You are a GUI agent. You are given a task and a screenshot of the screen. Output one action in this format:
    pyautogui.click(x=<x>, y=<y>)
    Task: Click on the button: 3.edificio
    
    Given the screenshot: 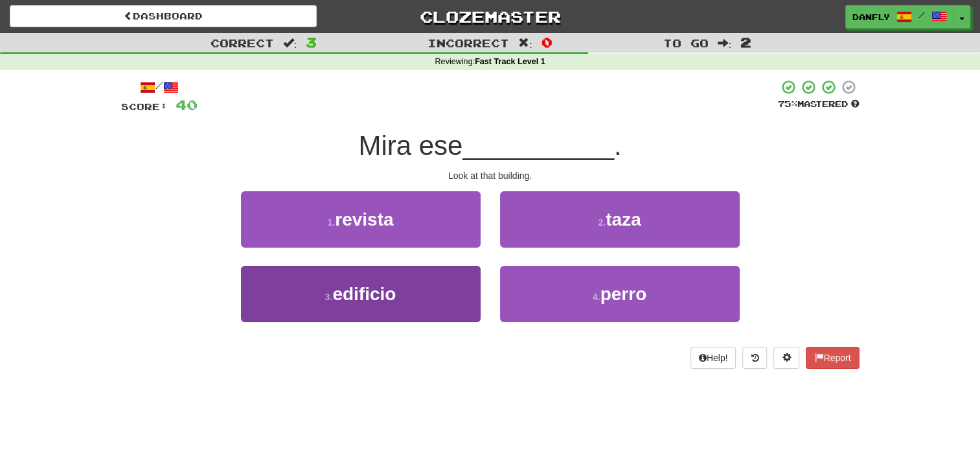 What is the action you would take?
    pyautogui.click(x=361, y=293)
    